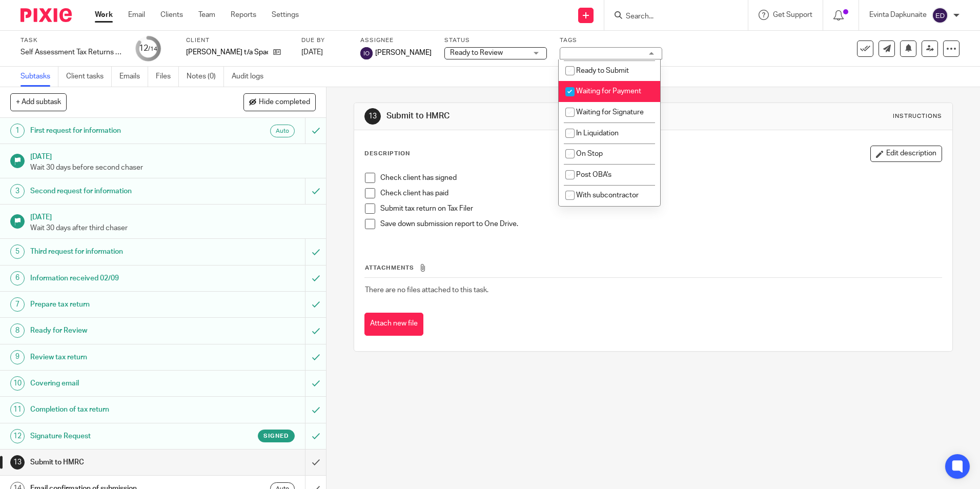 This screenshot has height=489, width=980. What do you see at coordinates (660, 193) in the screenshot?
I see `p: Check client has paid` at bounding box center [660, 193].